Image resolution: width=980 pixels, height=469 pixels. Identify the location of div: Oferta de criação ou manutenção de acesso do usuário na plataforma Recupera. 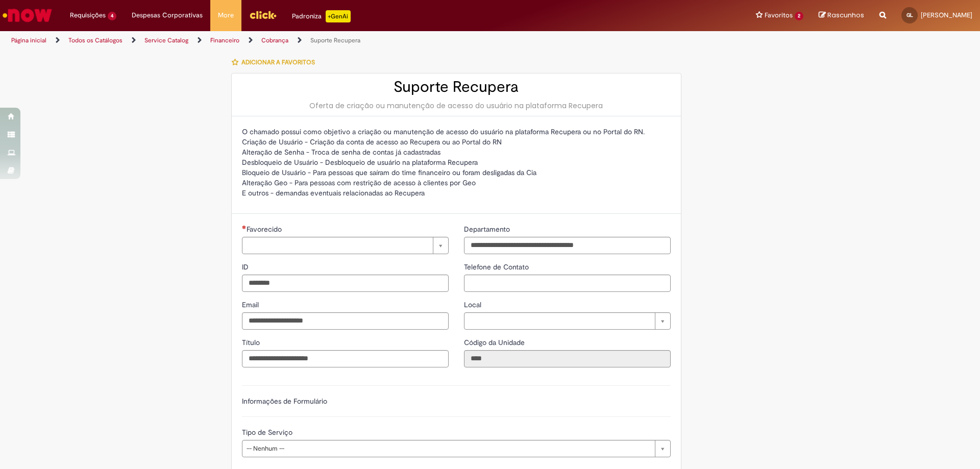
(456, 105).